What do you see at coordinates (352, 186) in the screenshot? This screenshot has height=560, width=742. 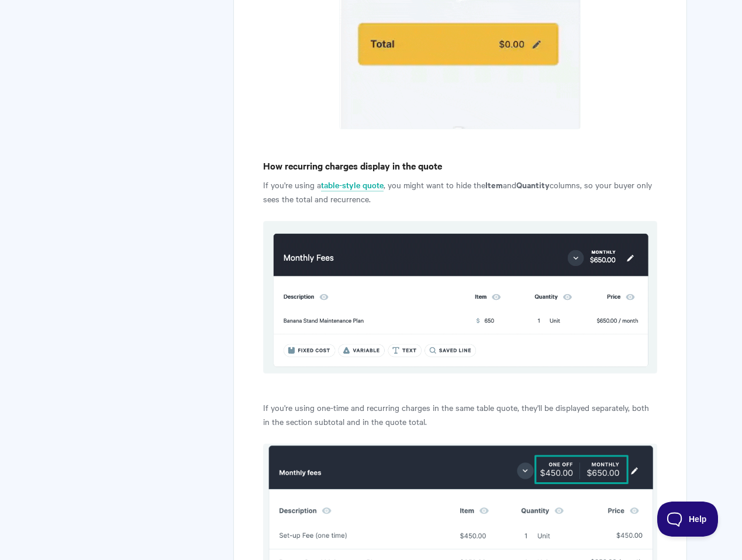 I see `a: table-style quote` at bounding box center [352, 186].